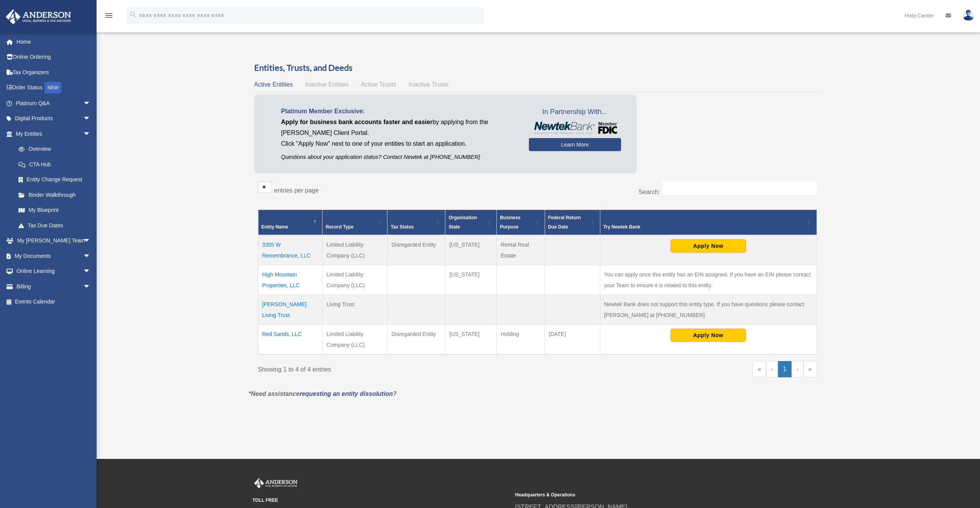  I want to click on span: Apply for business bank accounts faster and easier, so click(357, 122).